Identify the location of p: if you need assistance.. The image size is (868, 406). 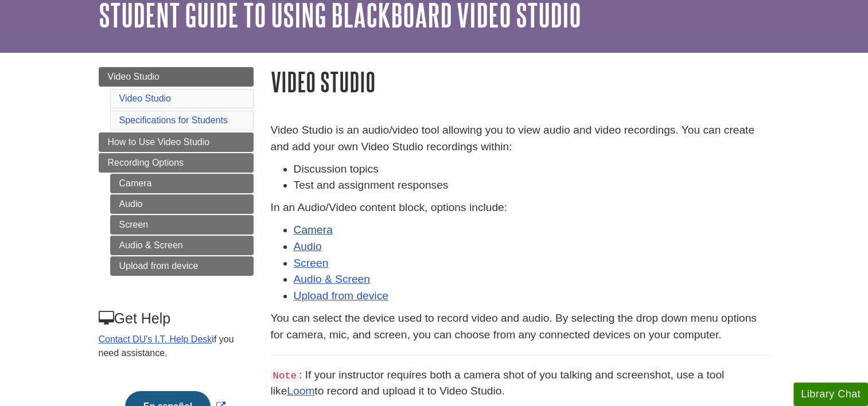
(175, 346).